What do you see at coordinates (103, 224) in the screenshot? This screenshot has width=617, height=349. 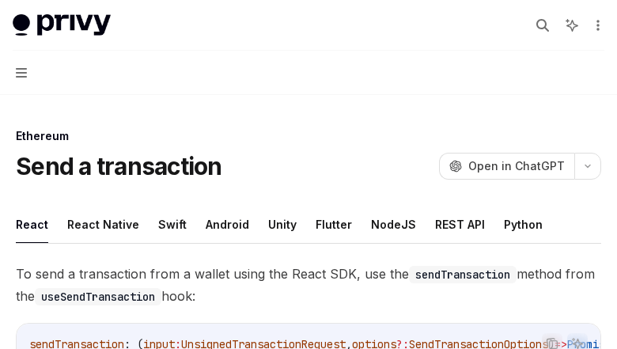 I see `button: React Native` at bounding box center [103, 224].